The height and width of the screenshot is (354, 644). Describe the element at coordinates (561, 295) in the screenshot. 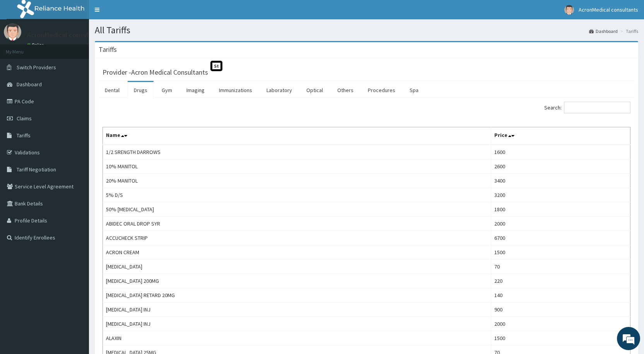

I see `td: 140` at that location.